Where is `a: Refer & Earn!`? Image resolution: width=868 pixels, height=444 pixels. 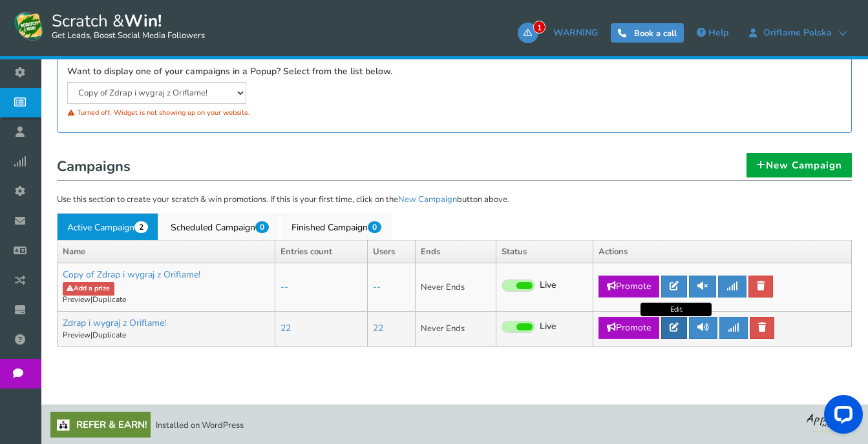
a: Refer & Earn! is located at coordinates (100, 425).